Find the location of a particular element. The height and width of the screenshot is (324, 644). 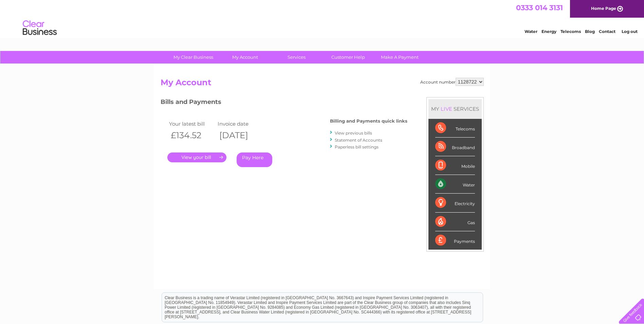

div: LIVE is located at coordinates (447, 109).